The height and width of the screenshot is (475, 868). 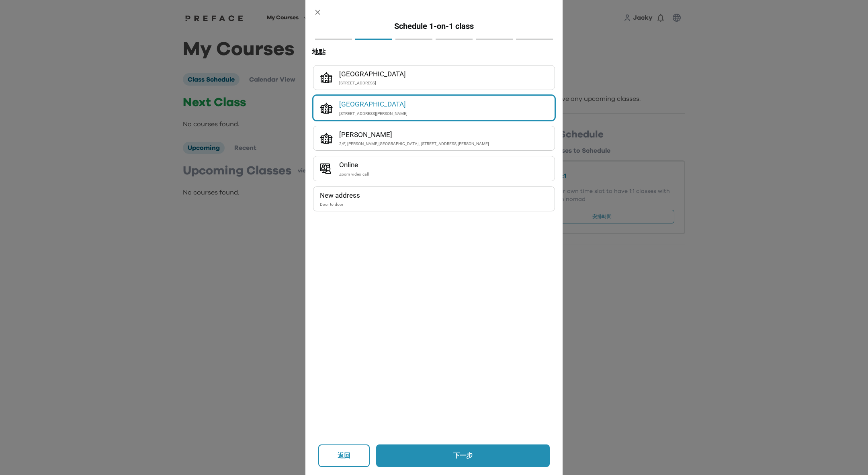 I want to click on button: 下一步, so click(x=463, y=455).